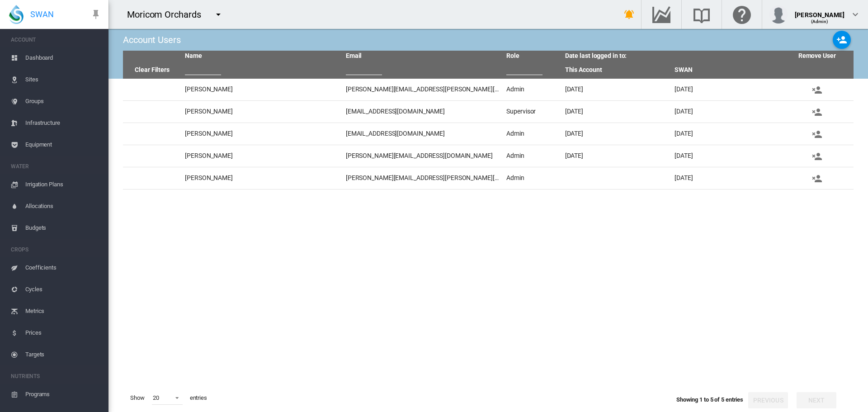  What do you see at coordinates (56, 166) in the screenshot?
I see `span: WATER` at bounding box center [56, 166].